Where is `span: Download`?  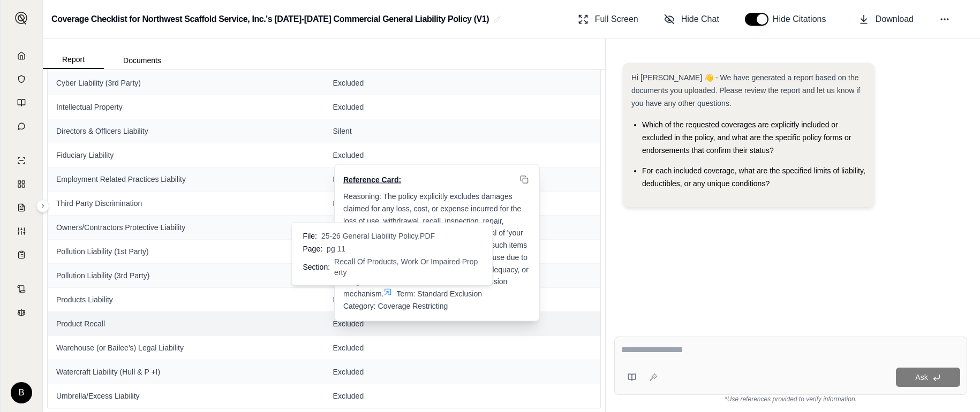
span: Download is located at coordinates (894, 19).